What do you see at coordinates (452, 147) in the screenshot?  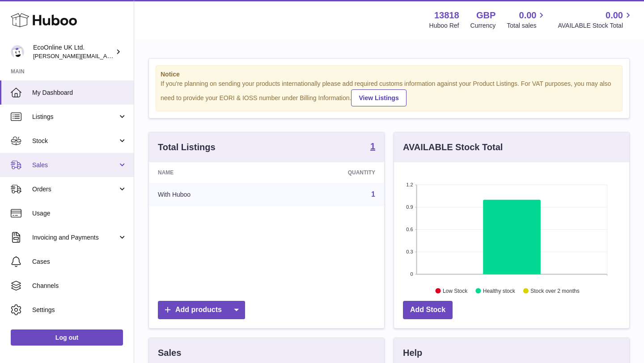 I see `h3: AVAILABLE Stock Total` at bounding box center [452, 147].